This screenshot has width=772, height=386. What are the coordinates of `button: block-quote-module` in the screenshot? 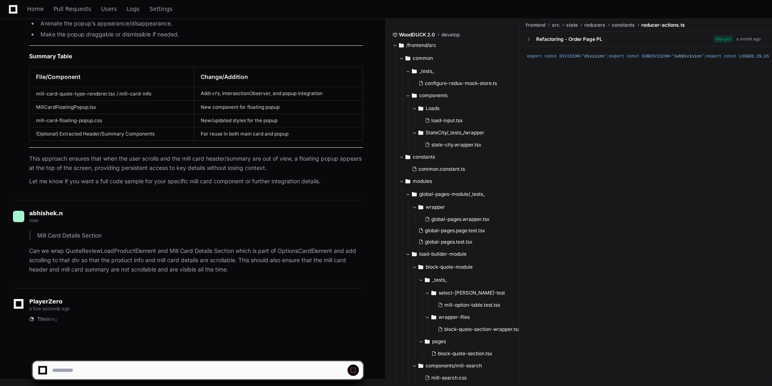 It's located at (469, 267).